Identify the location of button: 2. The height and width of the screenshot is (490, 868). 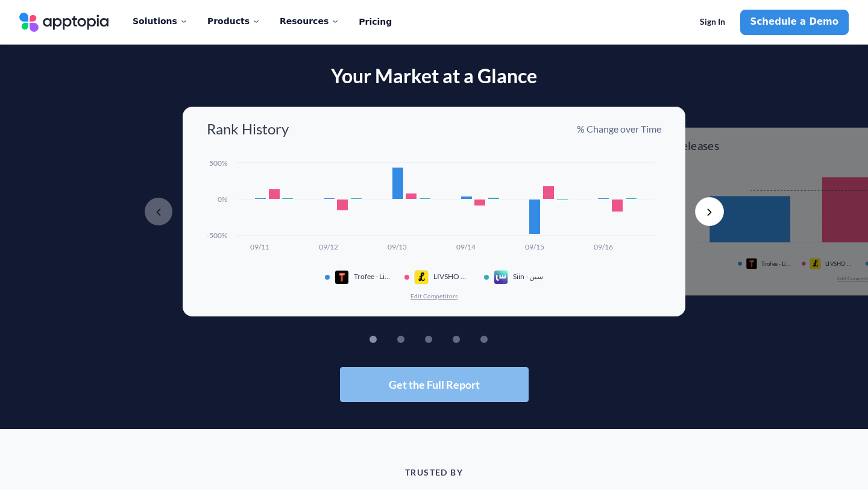
(419, 339).